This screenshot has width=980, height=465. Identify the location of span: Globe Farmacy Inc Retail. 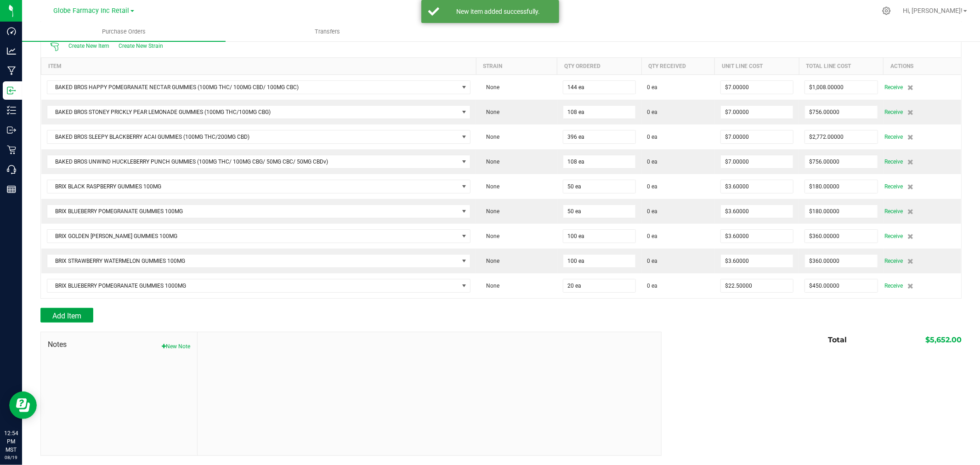
(91, 11).